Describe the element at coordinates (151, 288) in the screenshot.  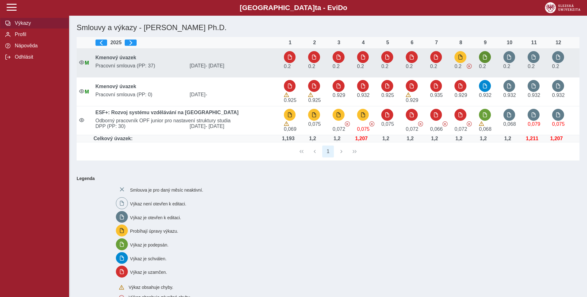
I see `span: Výkaz obsahuje chyby.` at that location.